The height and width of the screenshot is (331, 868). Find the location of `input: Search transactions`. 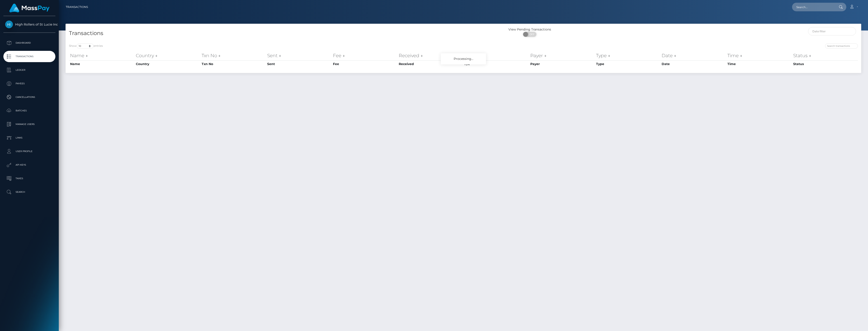

input: Search transactions is located at coordinates (841, 46).